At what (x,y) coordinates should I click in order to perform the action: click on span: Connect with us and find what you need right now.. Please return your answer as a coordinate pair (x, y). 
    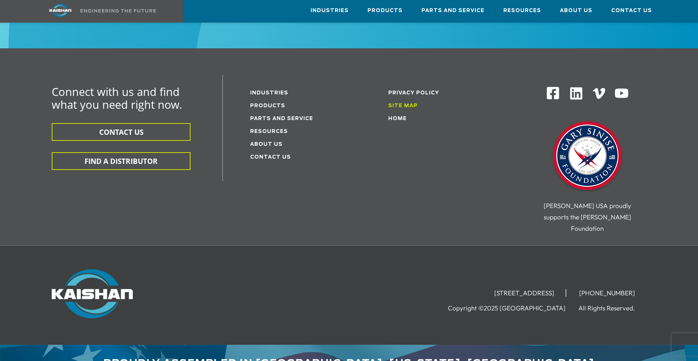
    Looking at the image, I should click on (117, 98).